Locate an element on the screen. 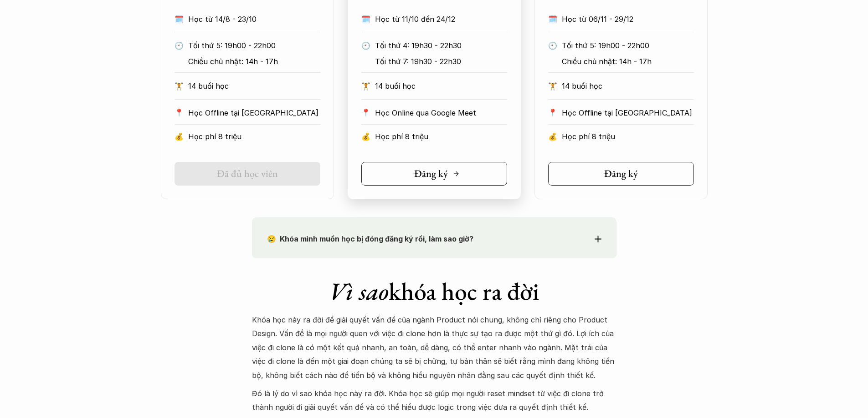  p: Tối thứ 7: 19h30 - 22h30 is located at coordinates (438, 61).